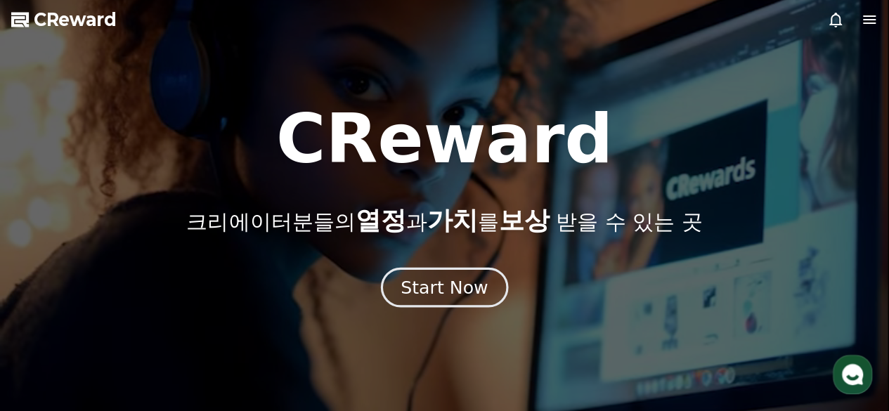 This screenshot has width=889, height=411. I want to click on p: 크리에이터분들의 과 를 받을 수 있는 곳, so click(444, 221).